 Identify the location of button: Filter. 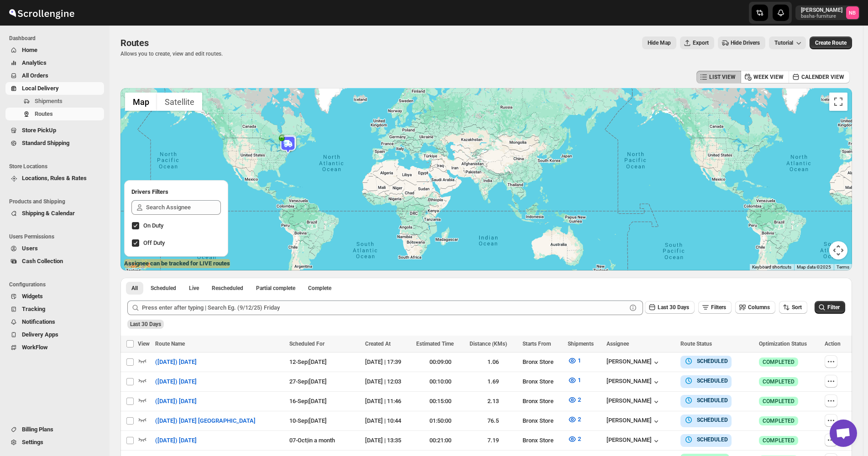
(830, 308).